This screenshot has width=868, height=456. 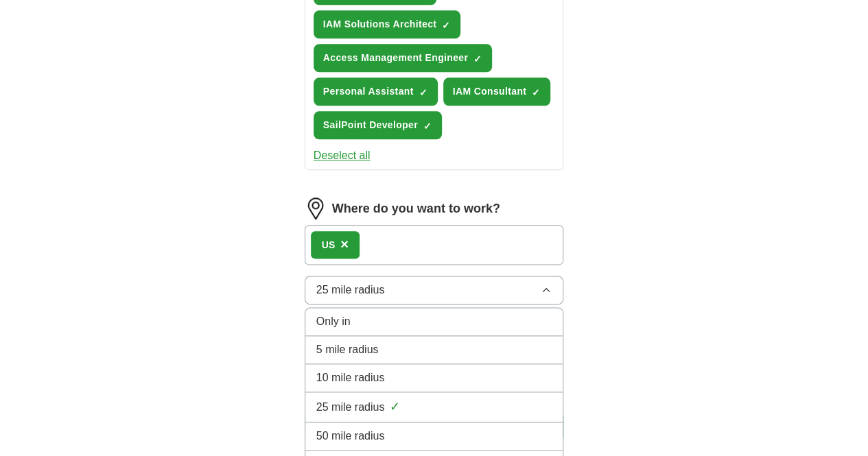 What do you see at coordinates (347, 350) in the screenshot?
I see `span: 5 mile radius` at bounding box center [347, 350].